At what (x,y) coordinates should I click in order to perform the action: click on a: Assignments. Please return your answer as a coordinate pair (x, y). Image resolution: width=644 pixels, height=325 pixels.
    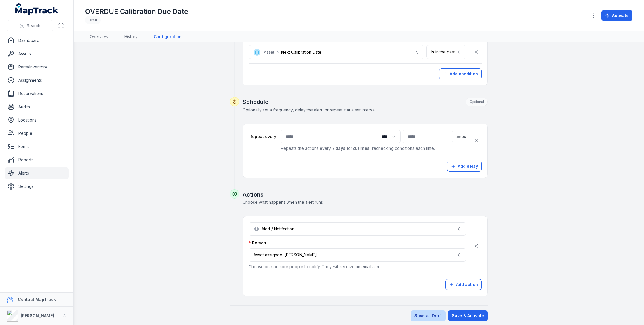
    Looking at the image, I should click on (37, 80).